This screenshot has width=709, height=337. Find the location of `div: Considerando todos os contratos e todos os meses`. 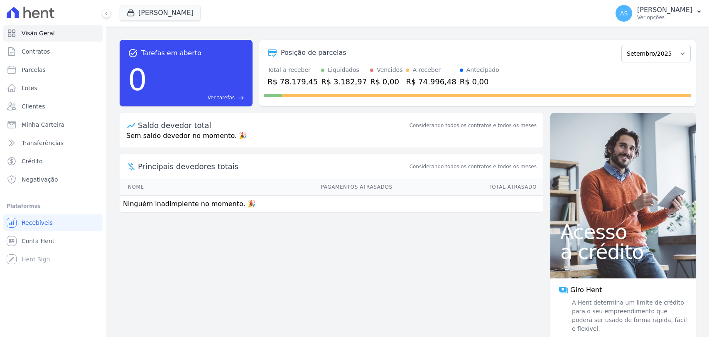

div: Considerando todos os contratos e todos os meses is located at coordinates (473, 126).